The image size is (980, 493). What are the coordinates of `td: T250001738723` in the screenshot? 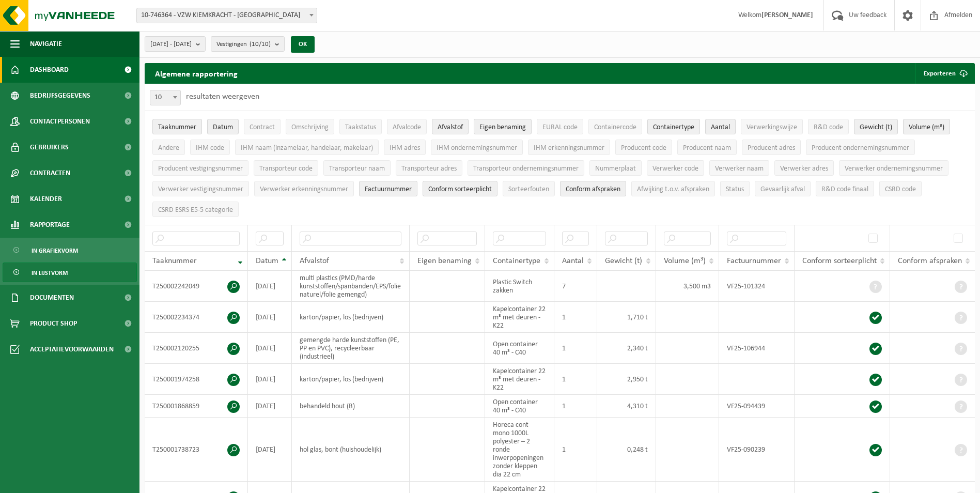 It's located at (196, 450).